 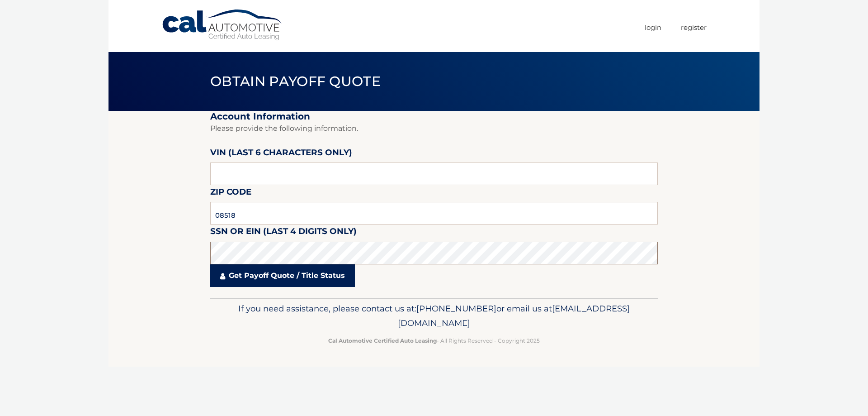 What do you see at coordinates (434, 116) in the screenshot?
I see `h2: Account Information` at bounding box center [434, 116].